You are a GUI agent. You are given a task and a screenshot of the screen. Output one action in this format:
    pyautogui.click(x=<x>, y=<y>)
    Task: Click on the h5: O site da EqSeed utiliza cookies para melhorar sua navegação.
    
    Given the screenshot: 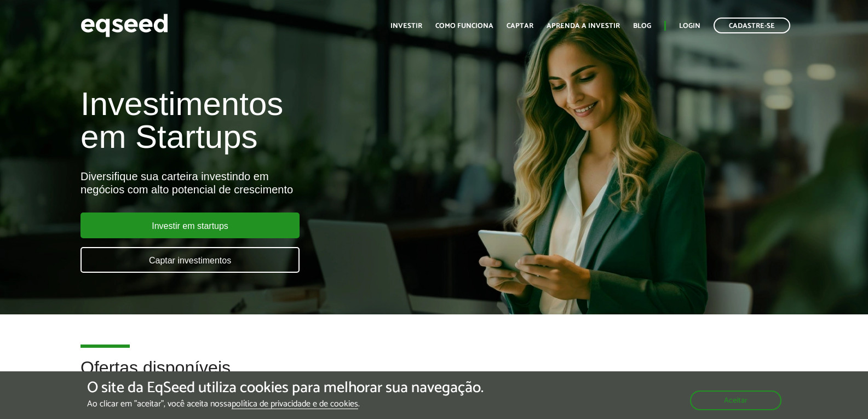 What is the action you would take?
    pyautogui.click(x=286, y=388)
    